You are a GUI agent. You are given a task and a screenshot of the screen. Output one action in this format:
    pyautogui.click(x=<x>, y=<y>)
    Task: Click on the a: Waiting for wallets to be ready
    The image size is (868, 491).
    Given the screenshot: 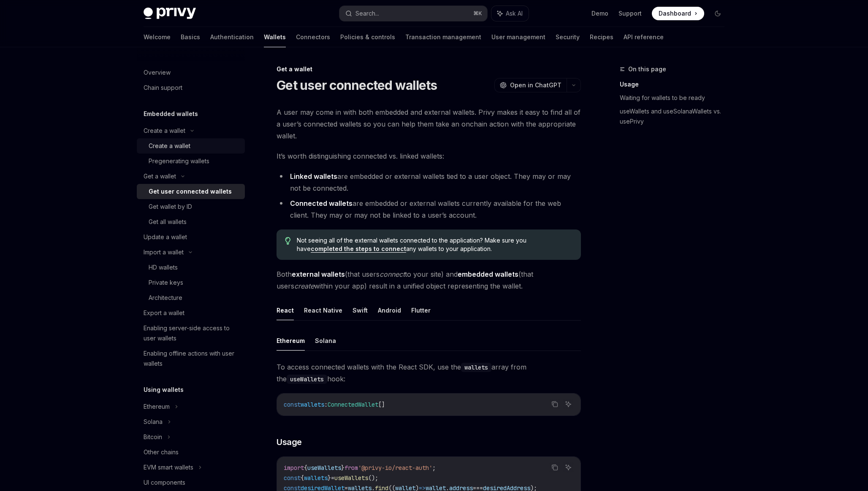 What is the action you would take?
    pyautogui.click(x=676, y=98)
    